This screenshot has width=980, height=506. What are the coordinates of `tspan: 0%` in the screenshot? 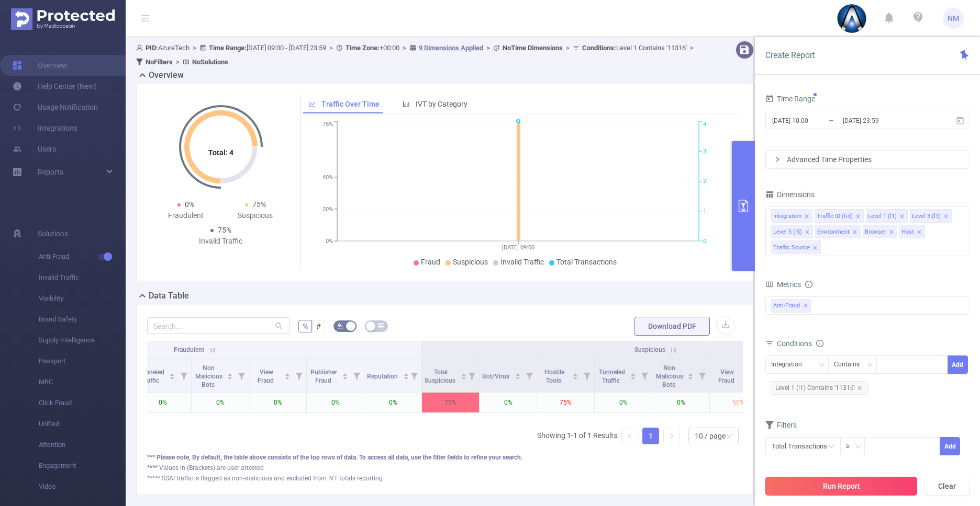 It's located at (329, 241).